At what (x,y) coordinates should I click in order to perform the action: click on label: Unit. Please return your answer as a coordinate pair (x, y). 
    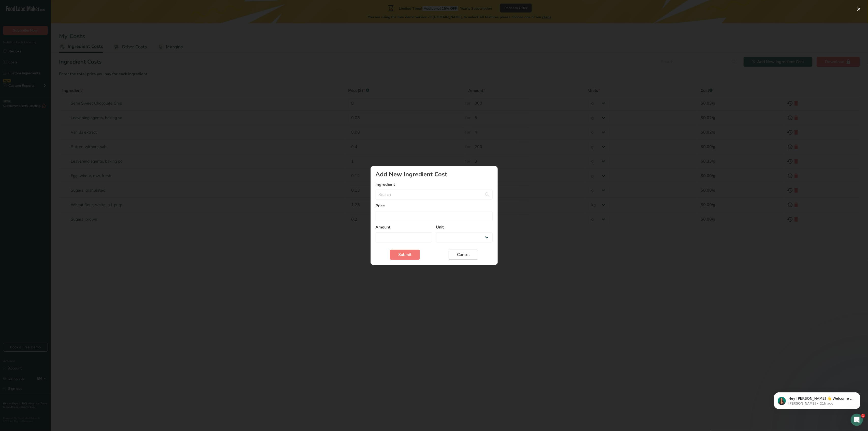
    Looking at the image, I should click on (465, 227).